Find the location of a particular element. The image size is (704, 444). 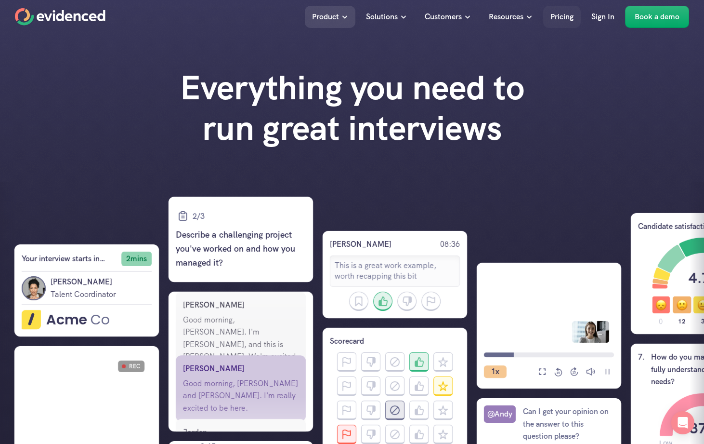

p: Customers is located at coordinates (443, 17).